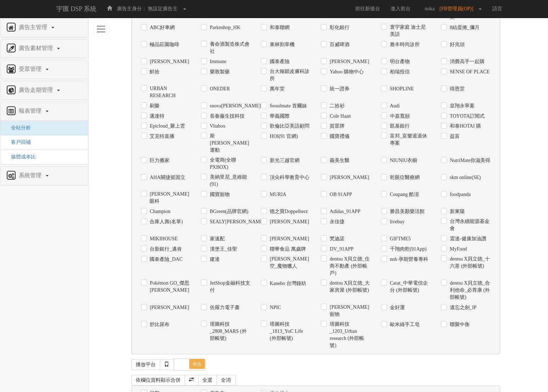 The height and width of the screenshot is (392, 548). Describe the element at coordinates (393, 106) in the screenshot. I see `label: Audi` at that location.